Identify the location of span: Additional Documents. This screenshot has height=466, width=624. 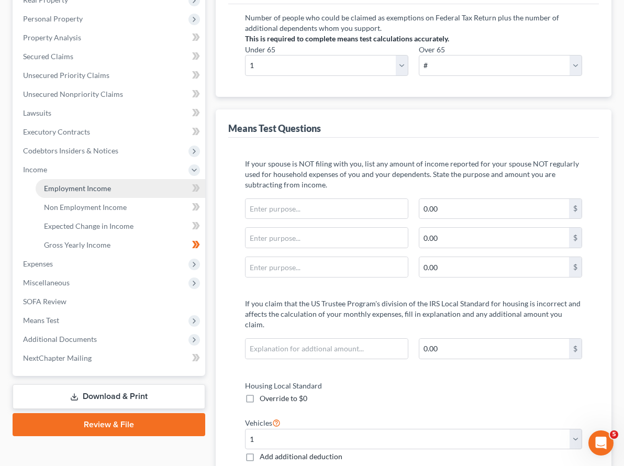
(60, 338).